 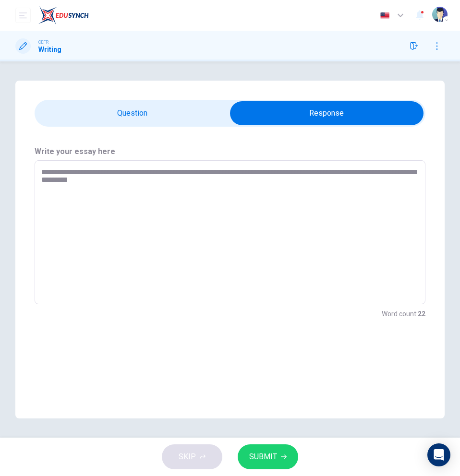 I want to click on img: ELTC logo, so click(x=64, y=15).